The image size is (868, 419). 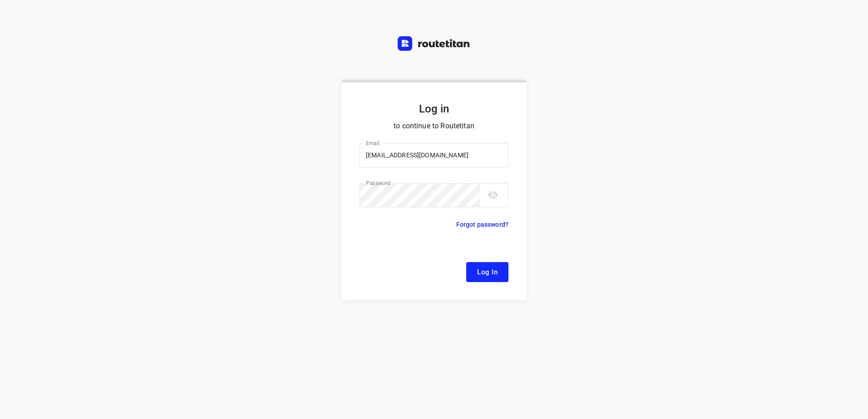 I want to click on p: to continue to Routetitan, so click(x=434, y=126).